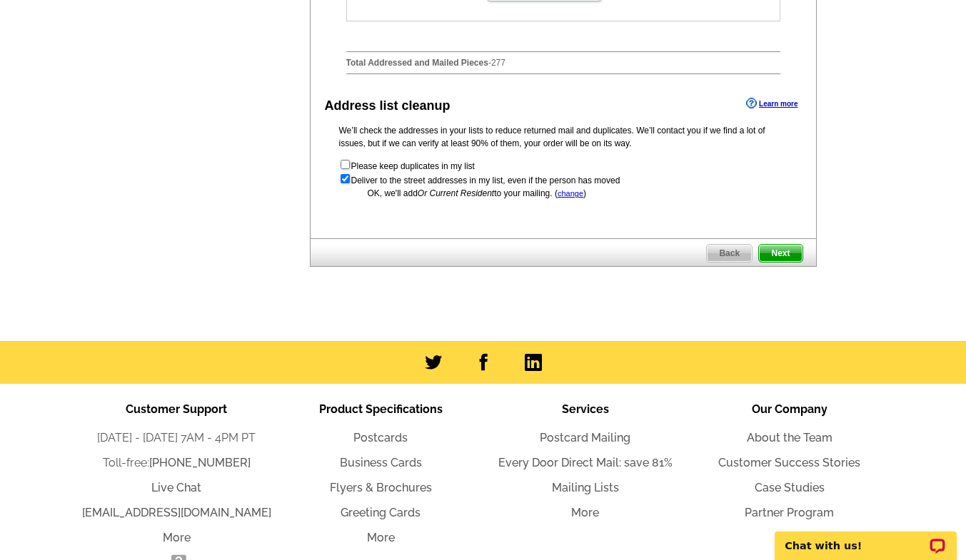 The width and height of the screenshot is (966, 560). Describe the element at coordinates (176, 488) in the screenshot. I see `a: Live Chat` at that location.